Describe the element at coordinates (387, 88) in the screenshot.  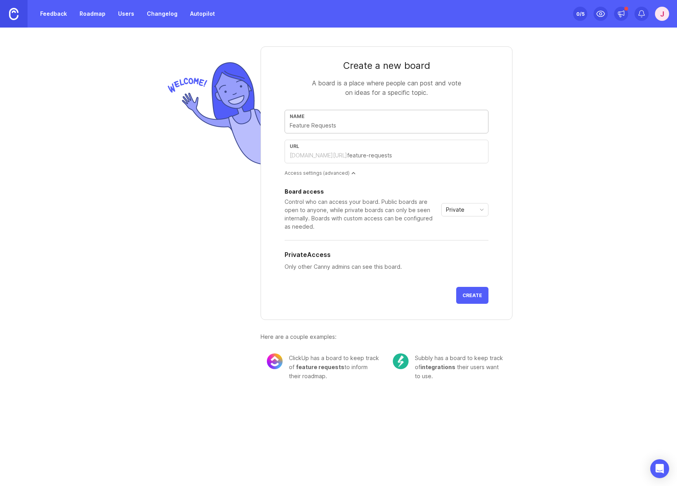
I see `div: A board is a place where people can post and vote on ideas for a specific topic.` at that location.